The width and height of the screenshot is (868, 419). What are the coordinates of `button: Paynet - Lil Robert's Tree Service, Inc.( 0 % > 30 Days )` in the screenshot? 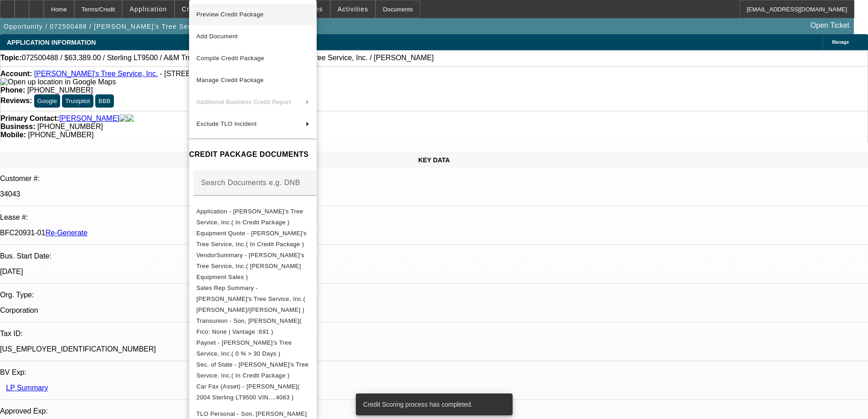 It's located at (253, 348).